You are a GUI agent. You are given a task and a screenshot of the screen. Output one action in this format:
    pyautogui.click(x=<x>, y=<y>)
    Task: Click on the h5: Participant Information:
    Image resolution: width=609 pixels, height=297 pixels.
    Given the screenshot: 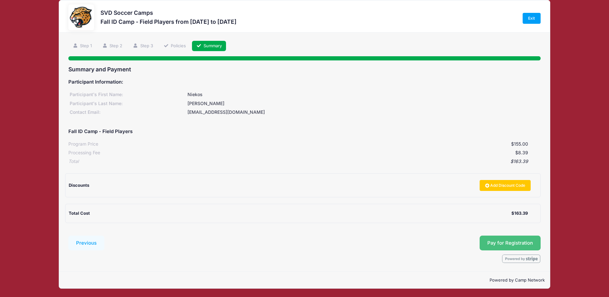 What is the action you would take?
    pyautogui.click(x=304, y=82)
    